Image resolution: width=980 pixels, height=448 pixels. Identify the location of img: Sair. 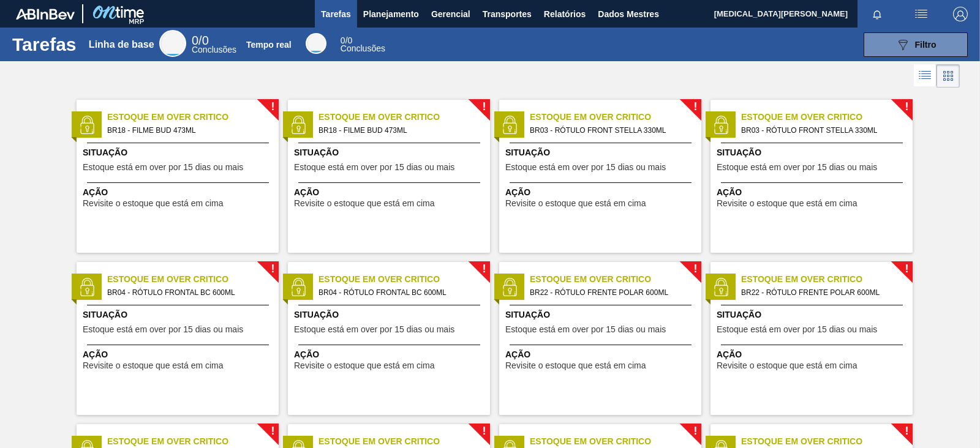
(961, 14).